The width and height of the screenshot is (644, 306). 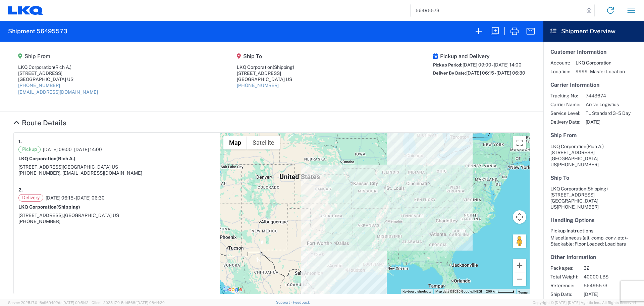 I want to click on span: TL Standard 3 - 5 Day, so click(x=608, y=113).